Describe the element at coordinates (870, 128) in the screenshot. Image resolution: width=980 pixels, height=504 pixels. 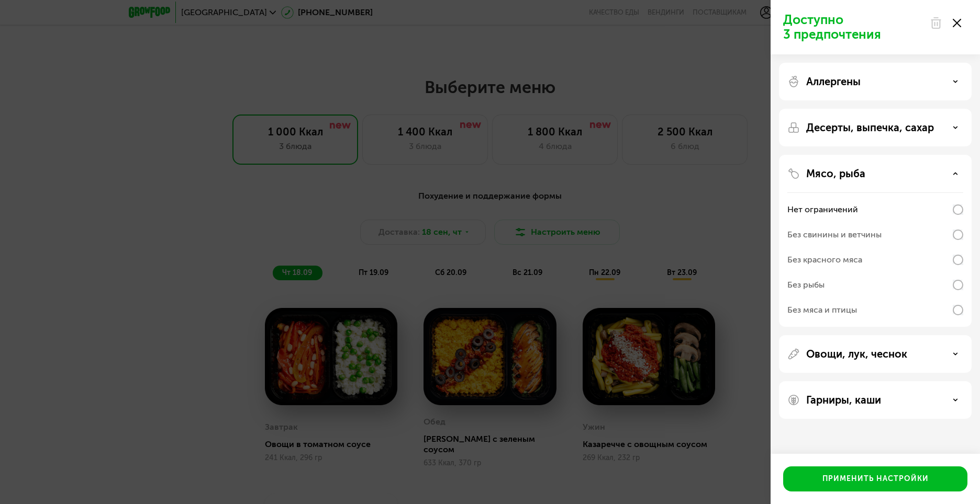
I see `p: Десерты, выпечка, сахар` at that location.